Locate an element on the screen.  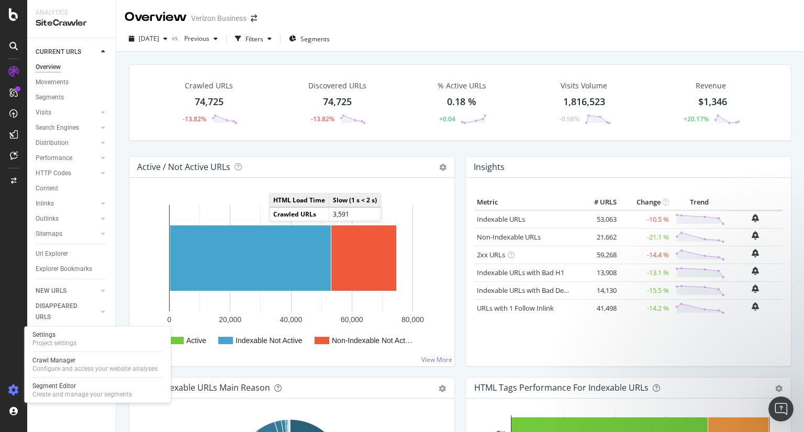
div: Filters is located at coordinates (254, 39).